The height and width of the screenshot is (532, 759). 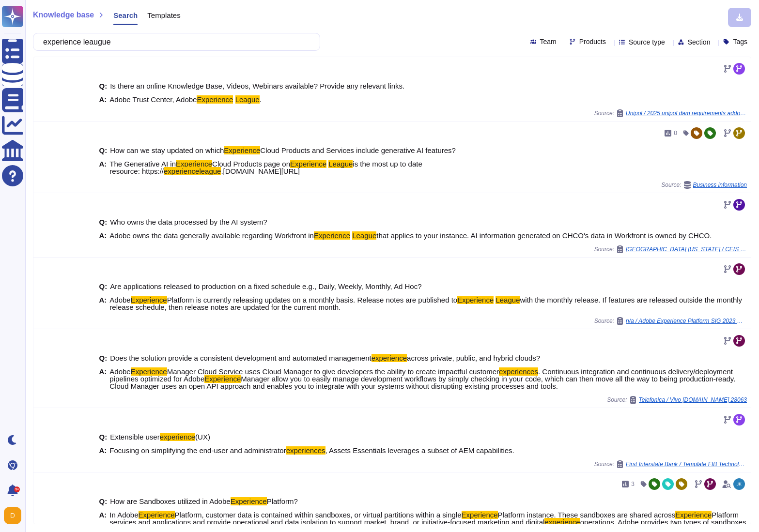 I want to click on button: user, so click(x=15, y=516).